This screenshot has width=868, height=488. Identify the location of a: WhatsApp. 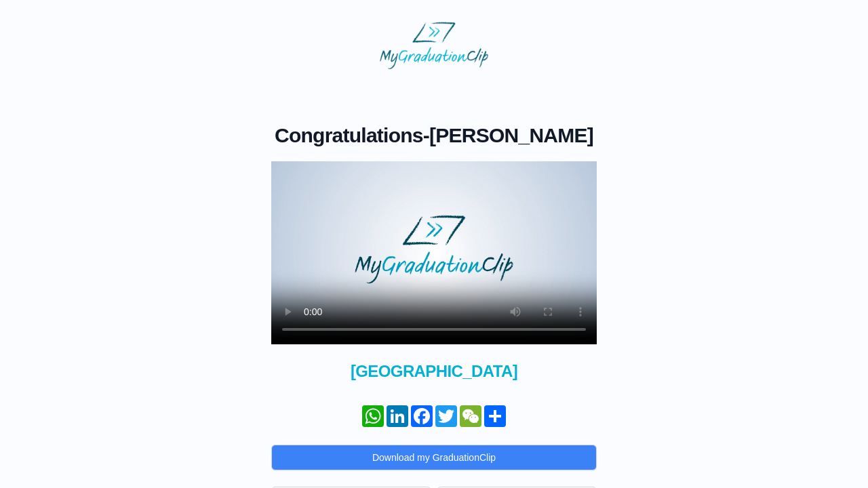
(373, 416).